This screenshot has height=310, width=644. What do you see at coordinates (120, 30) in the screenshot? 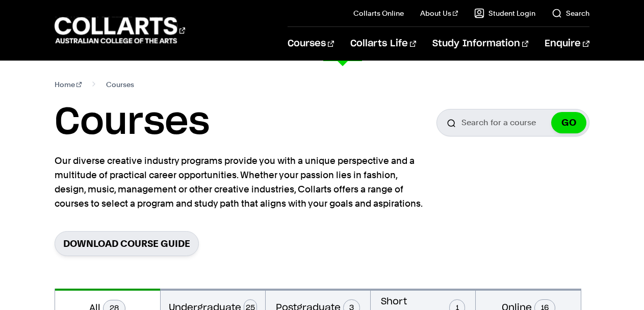
I see `div: Go to homepage` at bounding box center [120, 30].